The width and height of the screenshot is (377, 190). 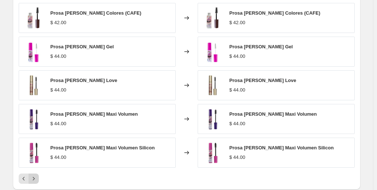 I want to click on button: Next, so click(x=34, y=179).